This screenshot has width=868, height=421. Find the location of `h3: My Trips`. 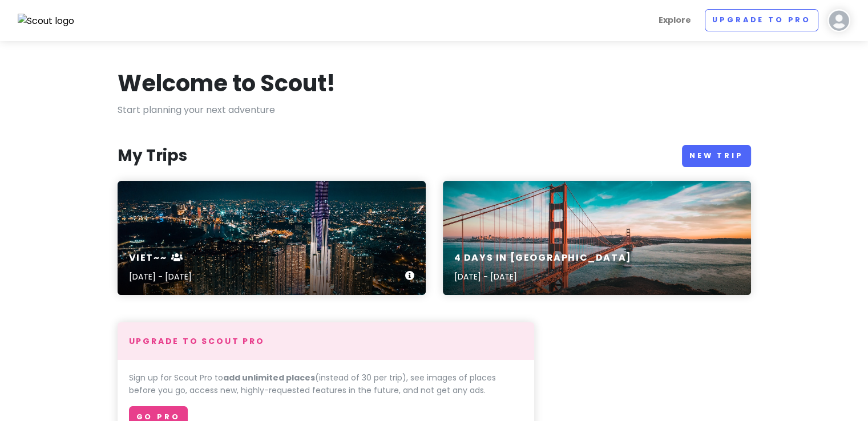

h3: My Trips is located at coordinates (152, 155).